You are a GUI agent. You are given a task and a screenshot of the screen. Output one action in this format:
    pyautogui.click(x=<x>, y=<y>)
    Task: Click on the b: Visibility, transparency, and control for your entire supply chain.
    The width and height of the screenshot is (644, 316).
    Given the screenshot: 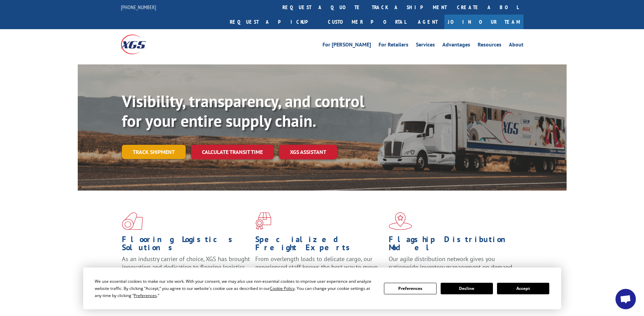 What is the action you would take?
    pyautogui.click(x=243, y=111)
    